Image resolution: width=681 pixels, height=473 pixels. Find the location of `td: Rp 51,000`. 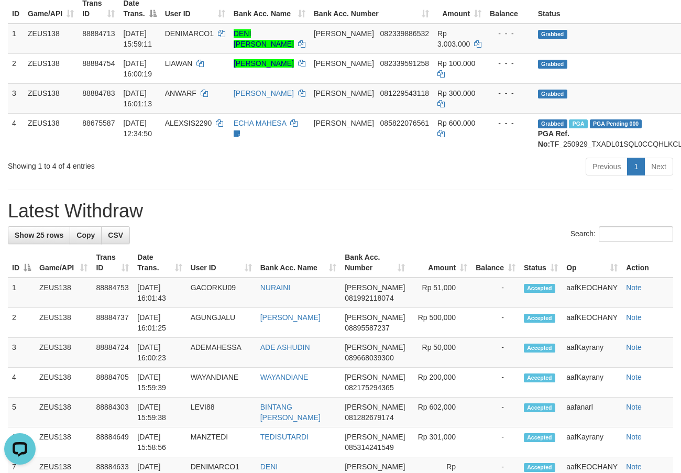

td: Rp 51,000 is located at coordinates (440, 293).